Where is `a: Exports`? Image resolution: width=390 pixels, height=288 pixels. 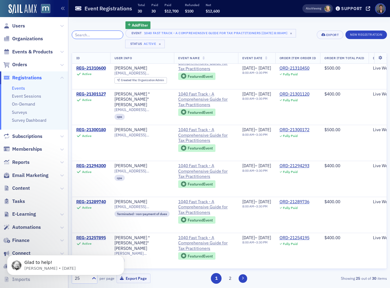
a: Exports is located at coordinates (16, 266).